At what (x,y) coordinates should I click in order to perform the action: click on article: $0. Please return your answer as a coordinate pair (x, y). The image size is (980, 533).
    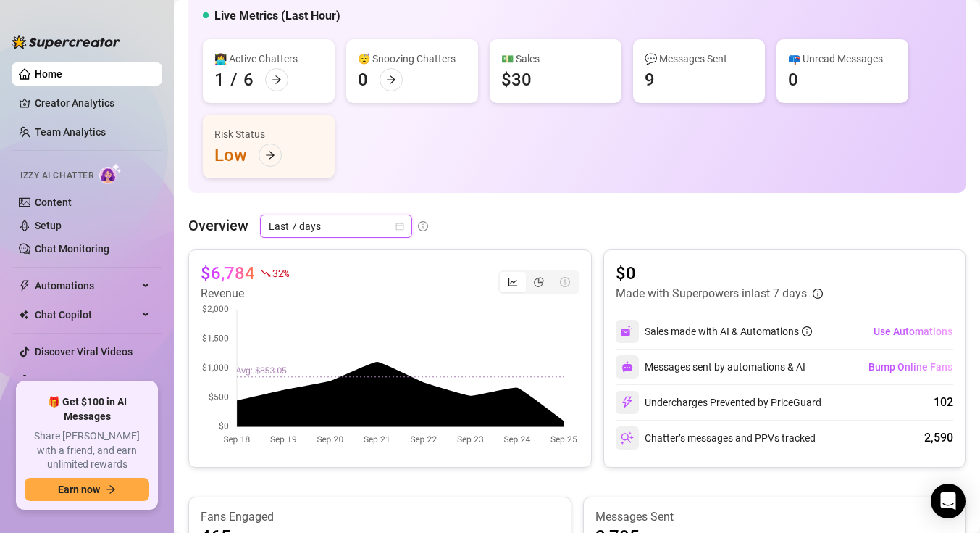
    Looking at the image, I should click on (719, 274).